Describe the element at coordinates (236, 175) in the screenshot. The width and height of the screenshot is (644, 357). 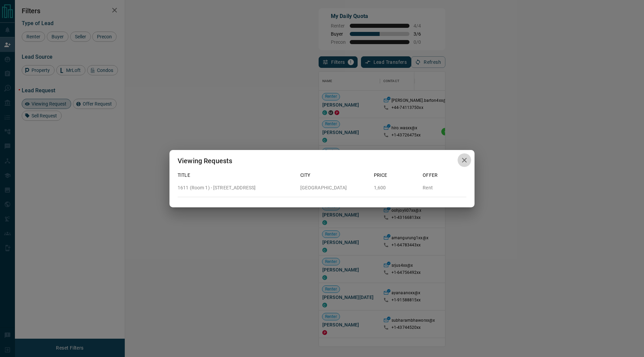
I see `p: Title` at that location.